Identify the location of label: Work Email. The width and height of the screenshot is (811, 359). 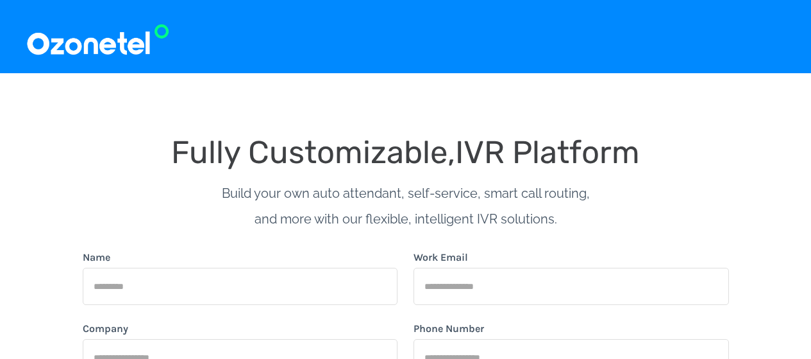
(441, 257).